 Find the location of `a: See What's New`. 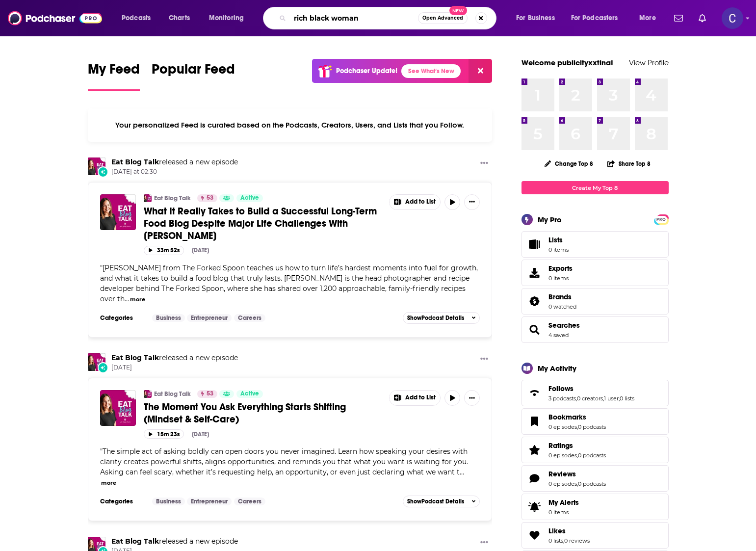

a: See What's New is located at coordinates (430, 71).